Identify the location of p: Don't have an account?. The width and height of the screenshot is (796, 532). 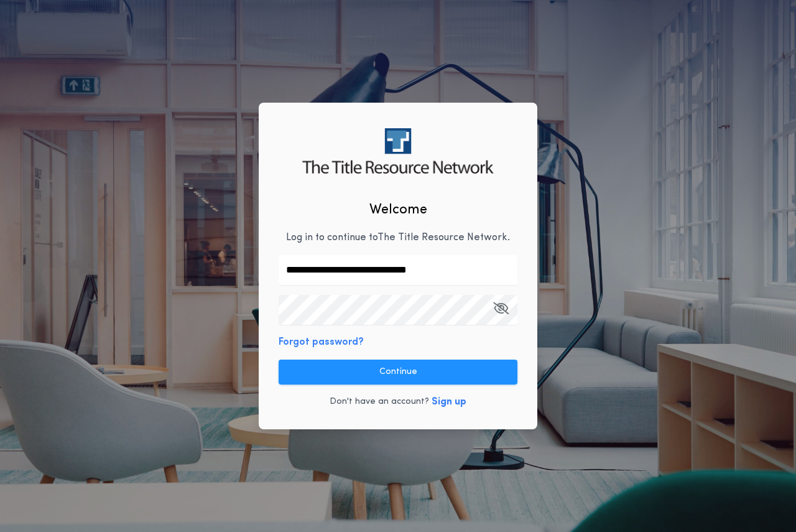
(380, 402).